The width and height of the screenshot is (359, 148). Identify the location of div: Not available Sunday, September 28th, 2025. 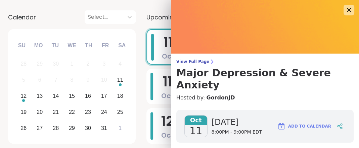
(24, 64).